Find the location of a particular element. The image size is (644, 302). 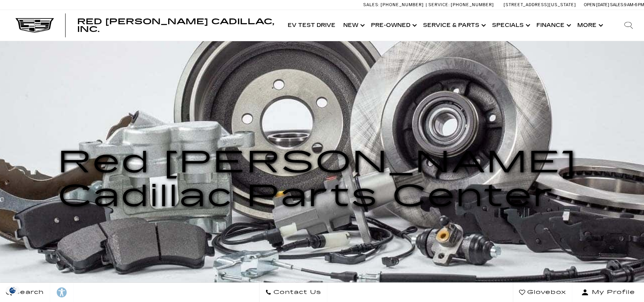

a: Glovebox is located at coordinates (543, 293).